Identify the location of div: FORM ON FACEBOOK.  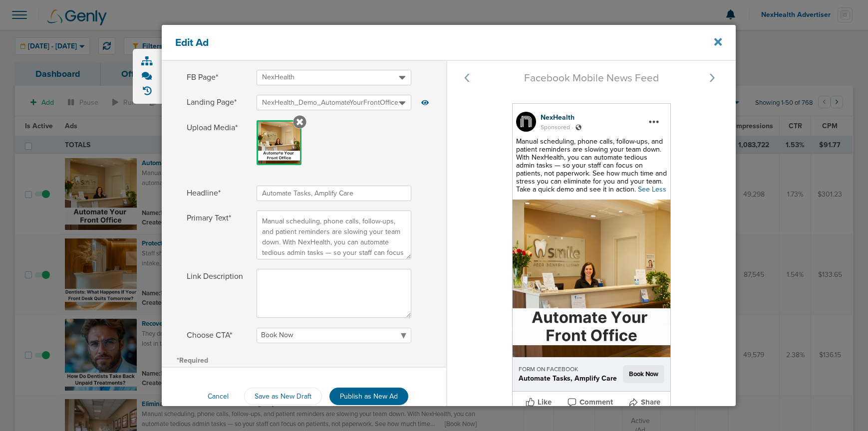
(569, 369).